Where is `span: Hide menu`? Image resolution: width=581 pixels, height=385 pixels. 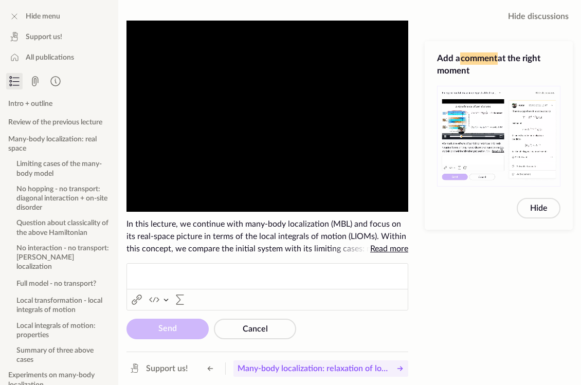 span: Hide menu is located at coordinates (43, 16).